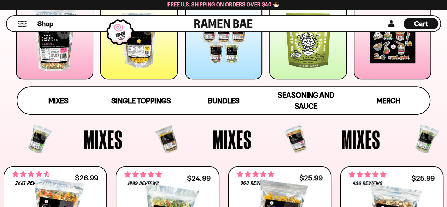 This screenshot has width=447, height=207. What do you see at coordinates (22, 24) in the screenshot?
I see `button: Mobile Menu Trigger` at bounding box center [22, 24].